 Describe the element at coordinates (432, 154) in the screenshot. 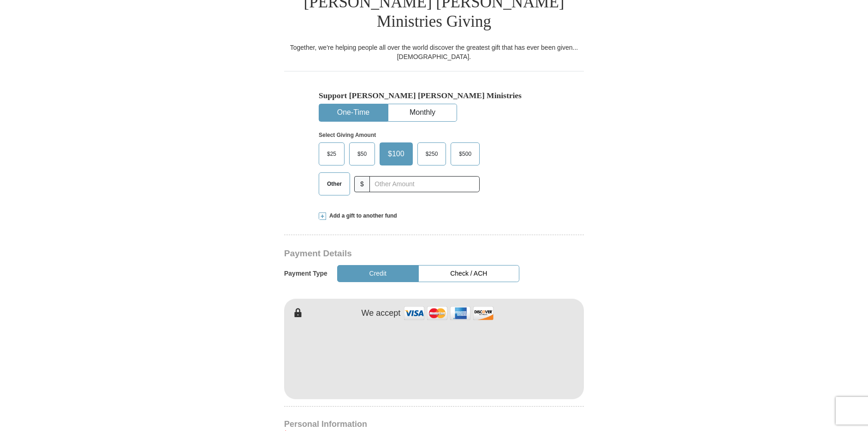

I see `span: $250` at that location.